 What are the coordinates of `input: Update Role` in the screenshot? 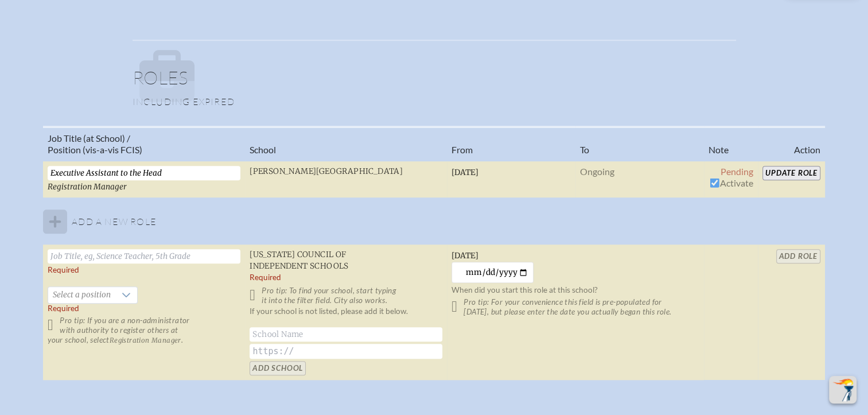 It's located at (791, 173).